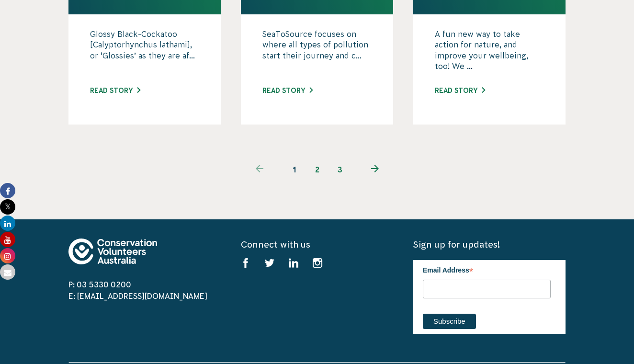 This screenshot has height=364, width=634. What do you see at coordinates (100, 284) in the screenshot?
I see `a: P: 03 5330 0200` at bounding box center [100, 284].